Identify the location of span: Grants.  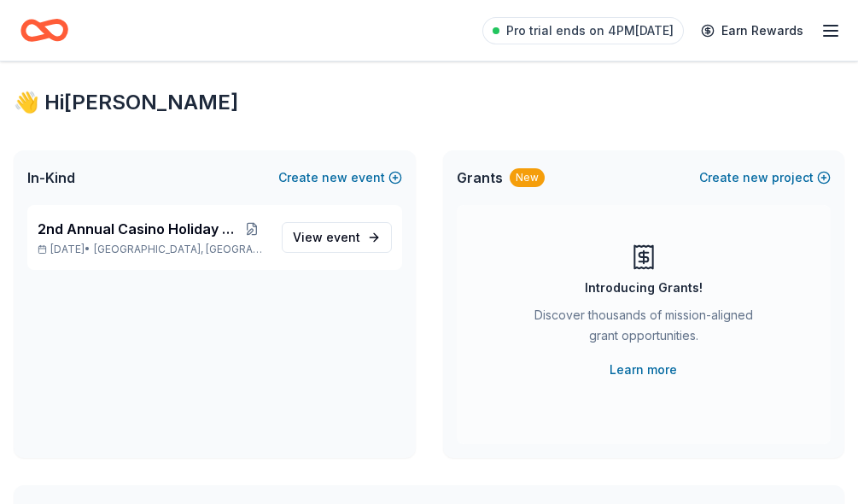
(480, 178).